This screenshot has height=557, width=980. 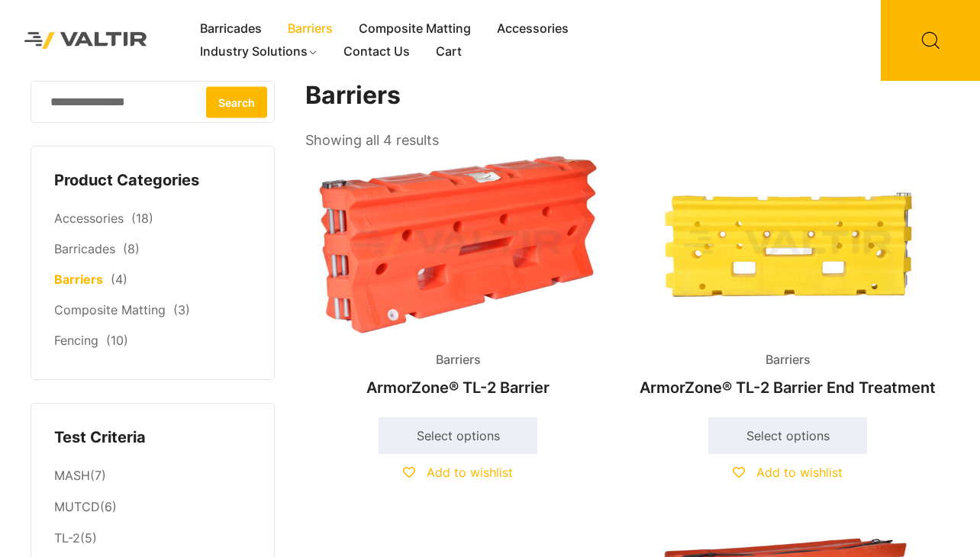 I want to click on h4: Test Criteria, so click(x=152, y=438).